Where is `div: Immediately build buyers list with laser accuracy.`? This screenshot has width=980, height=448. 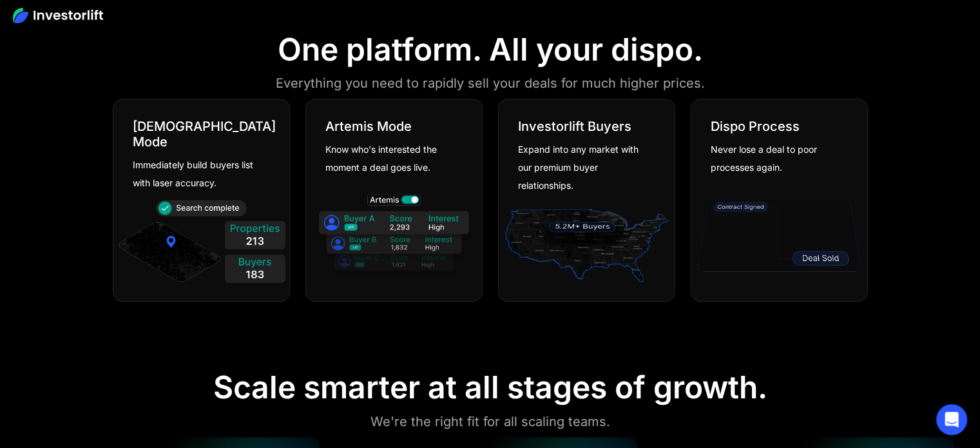
div: Immediately build buyers list with laser accuracy. is located at coordinates (197, 174).